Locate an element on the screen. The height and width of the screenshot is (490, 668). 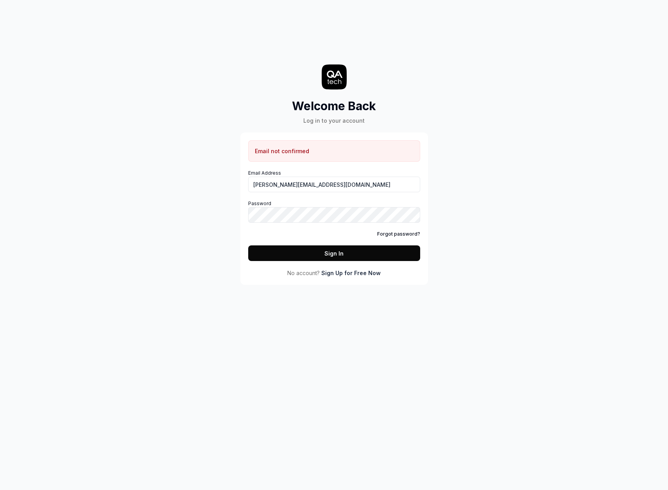
label: Email Address is located at coordinates (334, 181).